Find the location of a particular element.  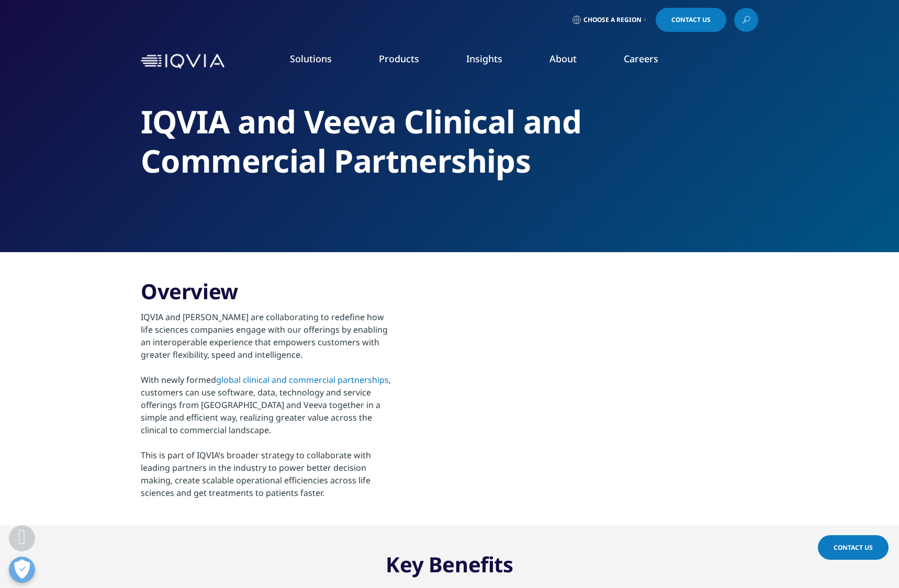

img: IQVIA Healthcare Information Technology and Pharma Clinical Research Company is located at coordinates (182, 61).